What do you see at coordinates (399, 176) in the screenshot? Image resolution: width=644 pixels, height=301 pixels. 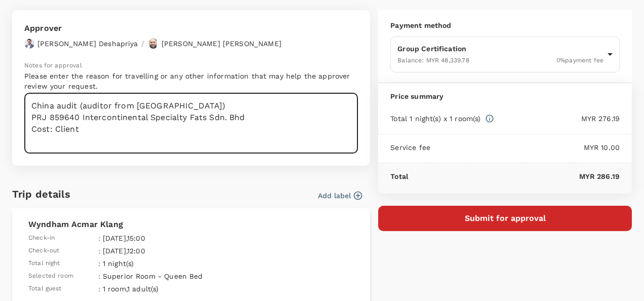 I see `p: Total` at bounding box center [399, 176].